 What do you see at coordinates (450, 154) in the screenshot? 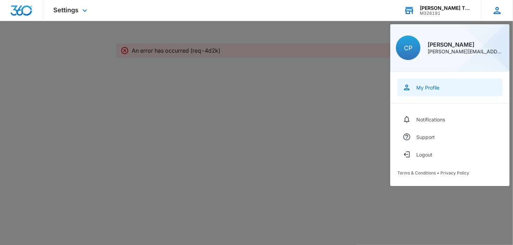
I see `button: Logout` at bounding box center [450, 154].